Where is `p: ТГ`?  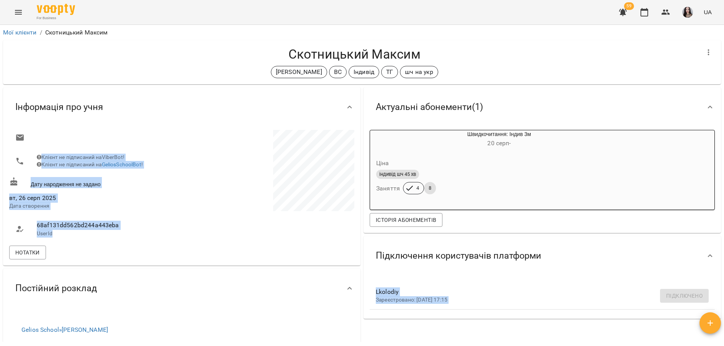
p: ТГ is located at coordinates (390, 72).